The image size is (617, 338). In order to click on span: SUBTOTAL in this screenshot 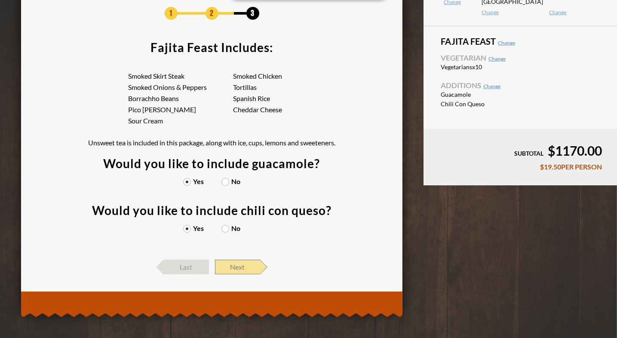, I will do `click(529, 153)`.